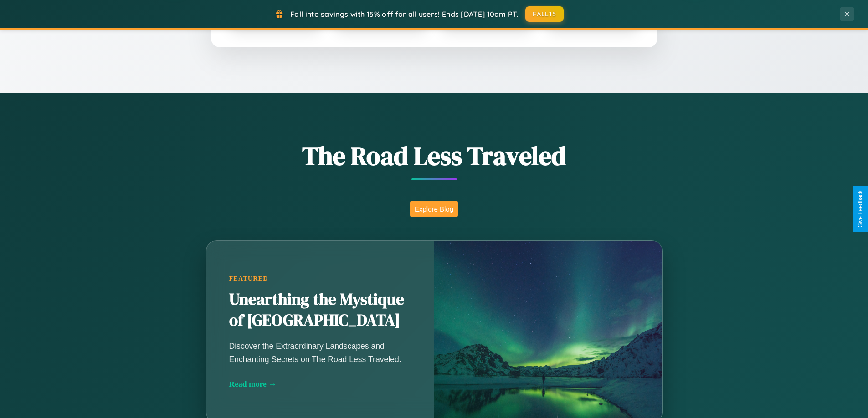 This screenshot has height=418, width=868. I want to click on p: Discover the Extraordinary Landscapes and Enchanting Secrets on The Road Less Traveled., so click(320, 353).